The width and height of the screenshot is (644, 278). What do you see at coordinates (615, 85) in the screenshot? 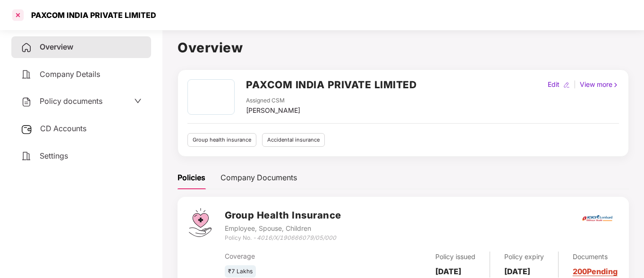
I see `img: rightIcon` at bounding box center [615, 85].